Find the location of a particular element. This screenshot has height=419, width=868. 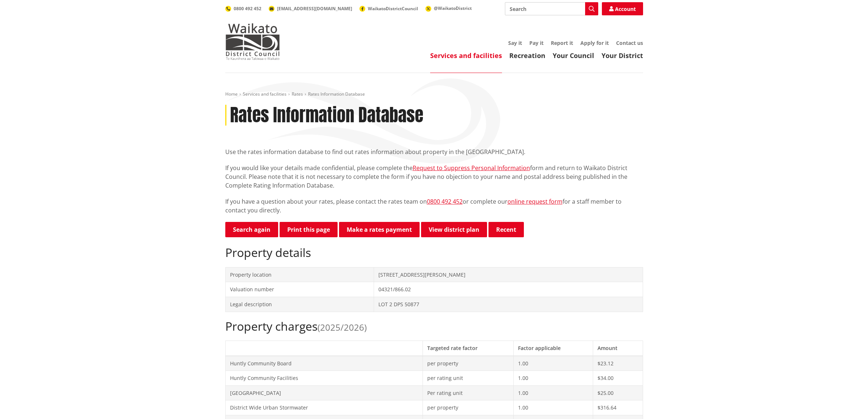

button: Recent is located at coordinates (506, 229).